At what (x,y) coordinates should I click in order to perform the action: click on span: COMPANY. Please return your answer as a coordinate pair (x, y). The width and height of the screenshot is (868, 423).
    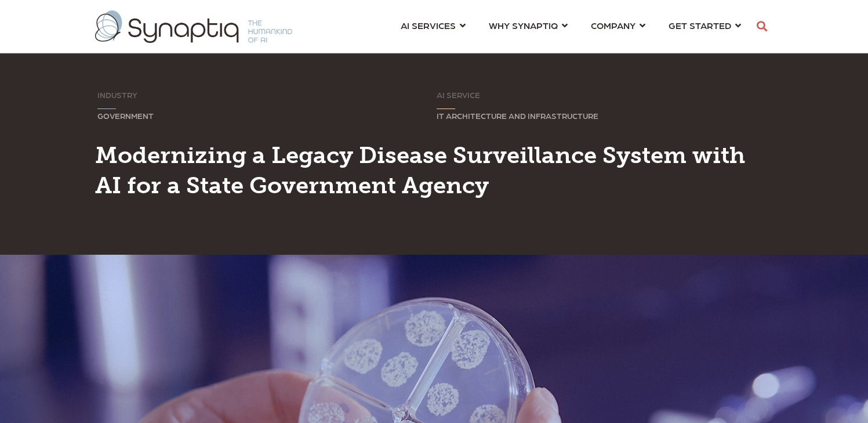
    Looking at the image, I should click on (613, 25).